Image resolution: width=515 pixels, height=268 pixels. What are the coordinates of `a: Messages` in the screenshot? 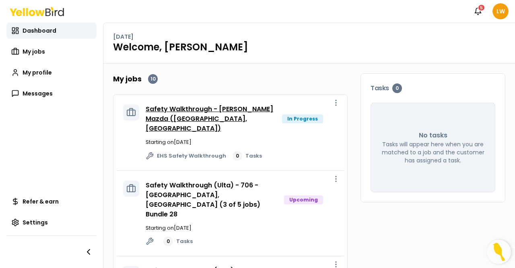 It's located at (51, 93).